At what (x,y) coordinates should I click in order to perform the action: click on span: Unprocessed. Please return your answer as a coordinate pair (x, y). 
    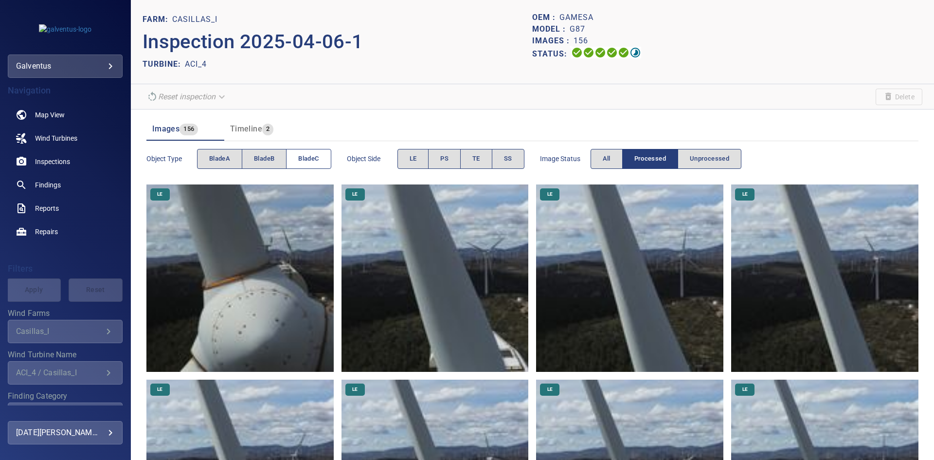
    Looking at the image, I should click on (709, 159).